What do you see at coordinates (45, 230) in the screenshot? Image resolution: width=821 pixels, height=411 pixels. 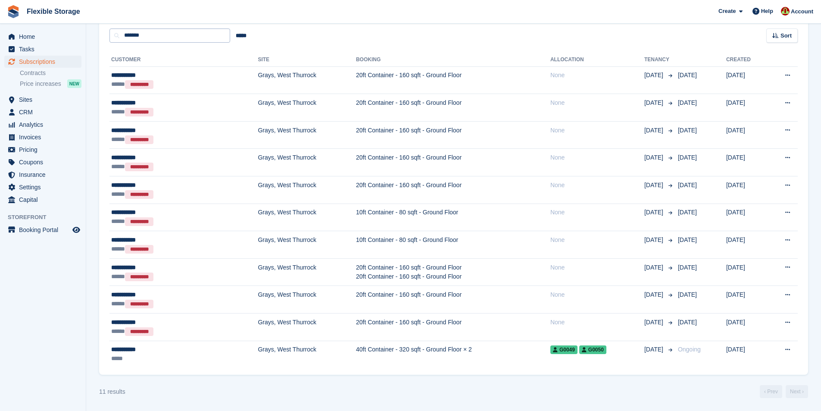 I see `span: Booking Portal` at bounding box center [45, 230].